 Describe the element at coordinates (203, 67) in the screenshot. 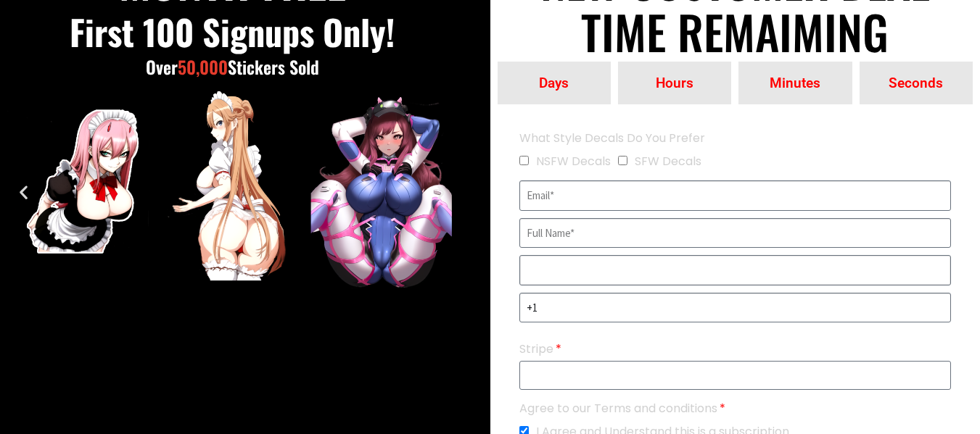

I see `span: 50,000` at that location.